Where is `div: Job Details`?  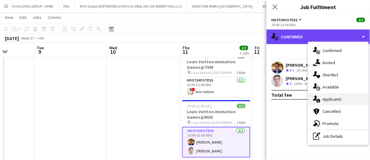 div: Job Details is located at coordinates (338, 136).